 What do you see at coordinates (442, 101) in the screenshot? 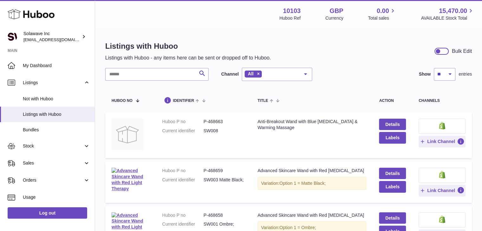
I see `div: channels` at bounding box center [442, 101].